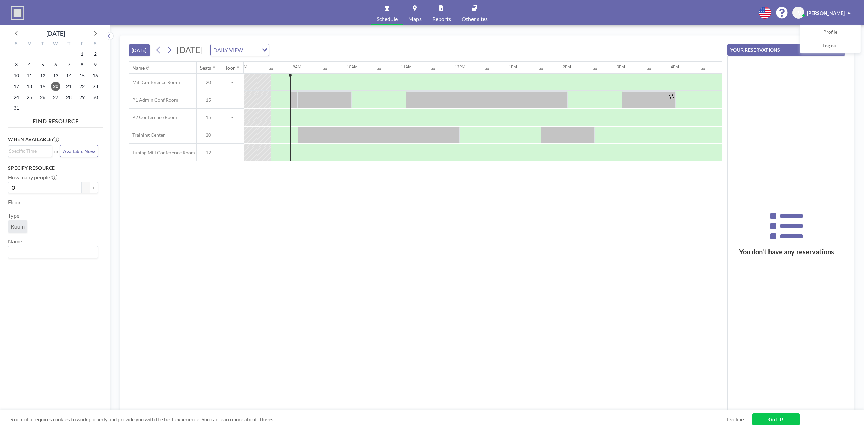 This screenshot has height=429, width=864. What do you see at coordinates (352, 67) in the screenshot?
I see `div: 10AM` at bounding box center [352, 67].